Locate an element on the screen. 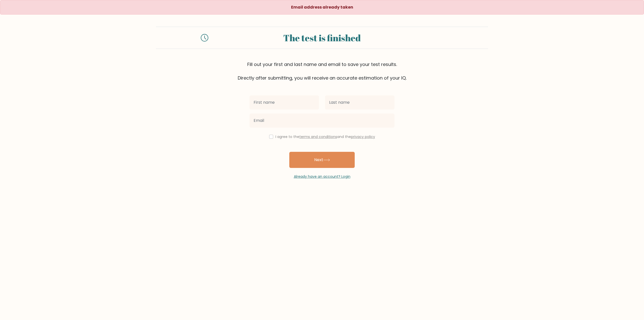  strong: Email address already taken is located at coordinates (322, 7).